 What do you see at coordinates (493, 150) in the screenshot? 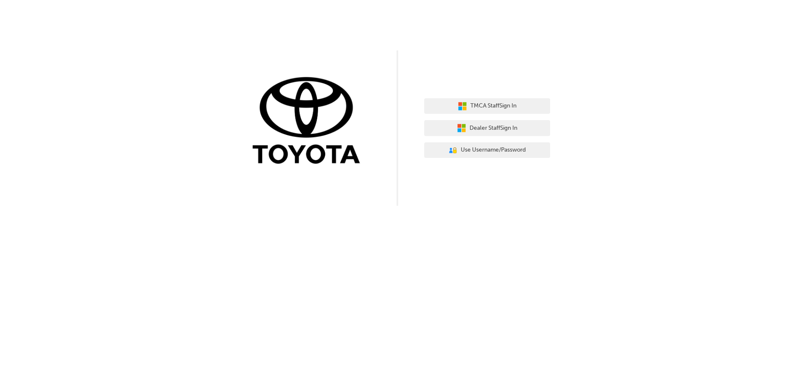
I see `span: Use Username/Password` at bounding box center [493, 150].